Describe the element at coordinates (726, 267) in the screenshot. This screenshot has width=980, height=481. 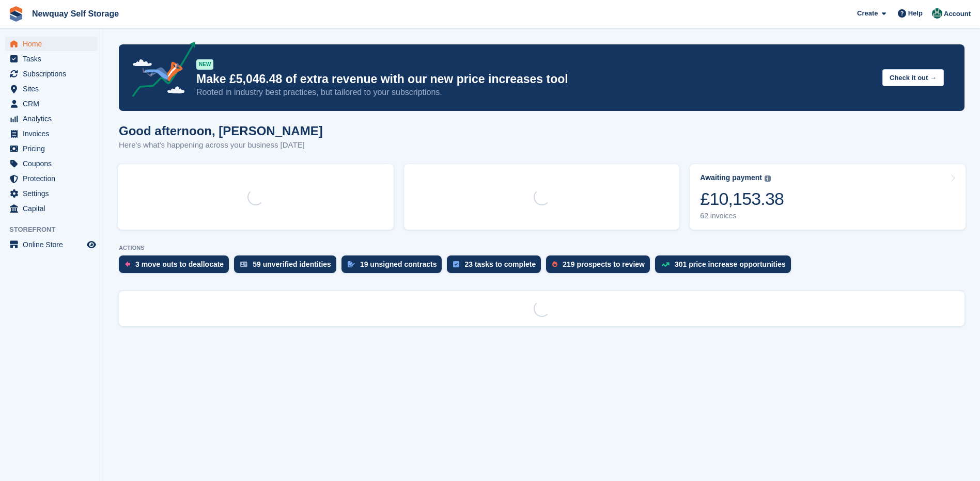
I see `a: 301 price increase opportunities` at that location.